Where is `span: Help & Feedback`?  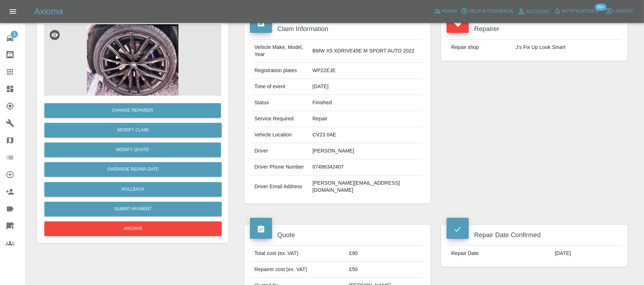 span: Help & Feedback is located at coordinates (491, 11).